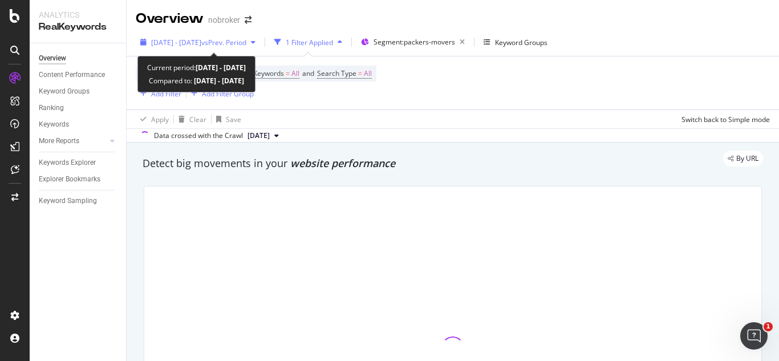 This screenshot has height=361, width=779. What do you see at coordinates (196, 67) in the screenshot?
I see `div: Current period:` at bounding box center [196, 67].